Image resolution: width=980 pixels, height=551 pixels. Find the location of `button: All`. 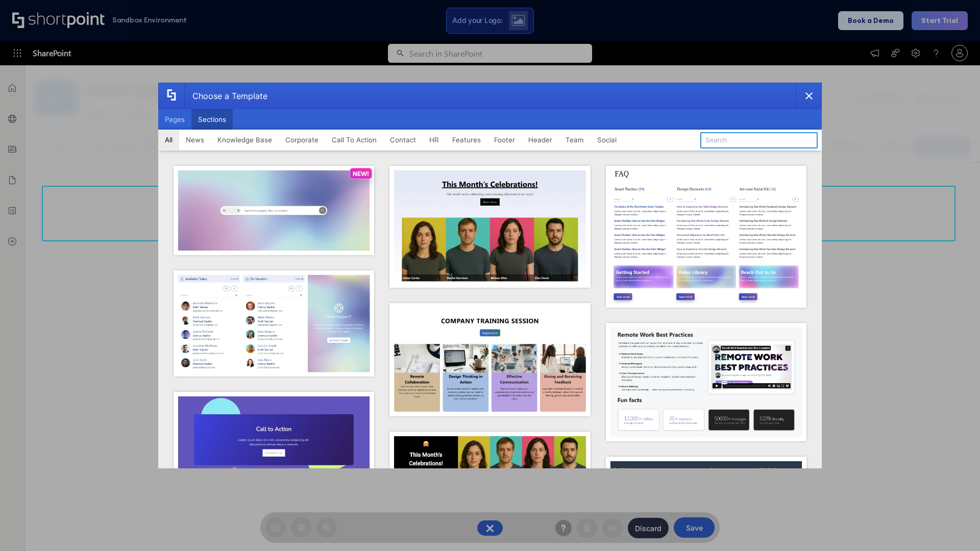

button: All is located at coordinates (169, 140).